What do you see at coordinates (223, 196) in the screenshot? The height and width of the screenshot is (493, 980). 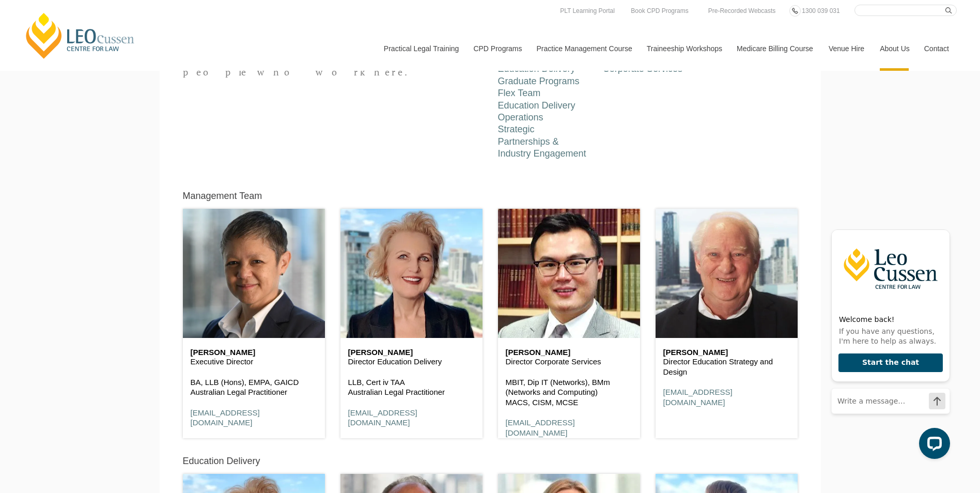 I see `h5: Management Team` at bounding box center [223, 196].